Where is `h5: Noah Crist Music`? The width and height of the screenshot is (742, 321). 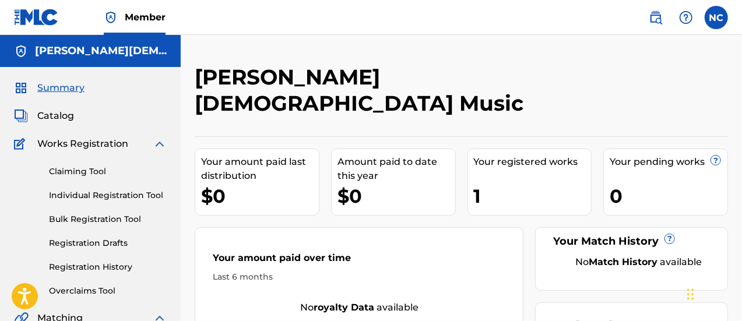 h5: Noah Crist Music is located at coordinates (101, 51).